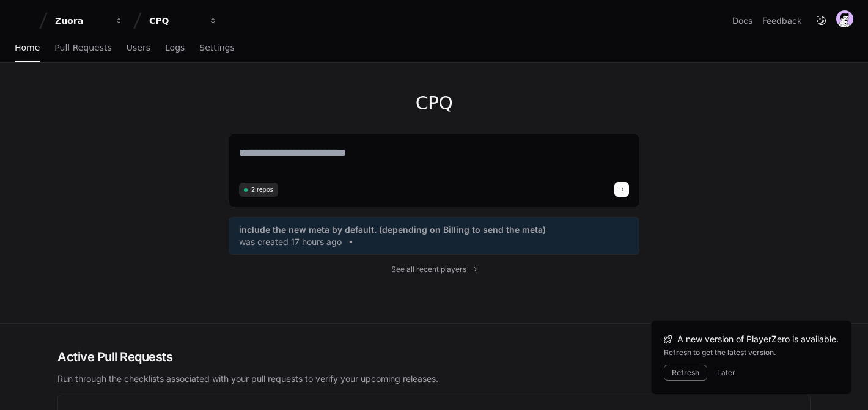  I want to click on button: Zuora, so click(89, 21).